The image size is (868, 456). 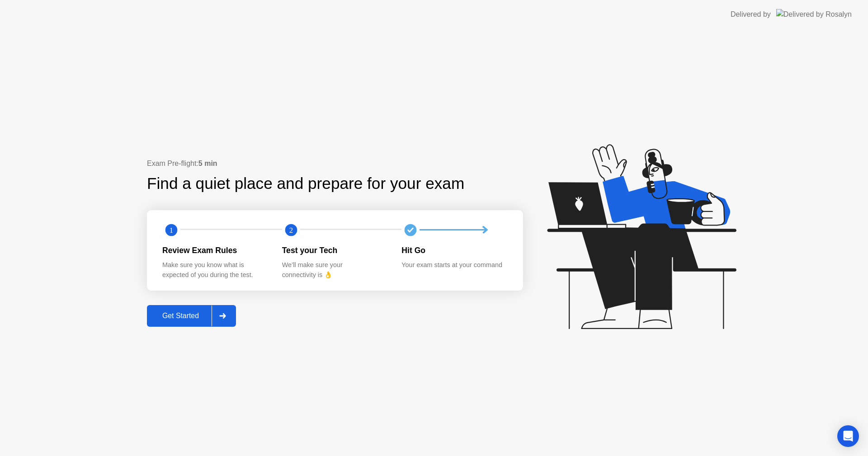 I want to click on button: Get Started, so click(x=191, y=316).